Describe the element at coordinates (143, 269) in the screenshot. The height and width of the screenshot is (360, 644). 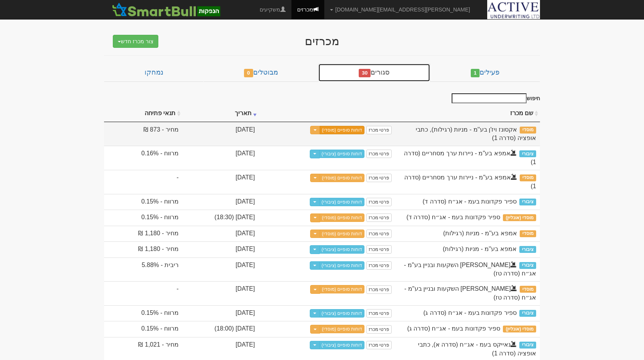
I see `td: ריבית - 5.88%` at that location.